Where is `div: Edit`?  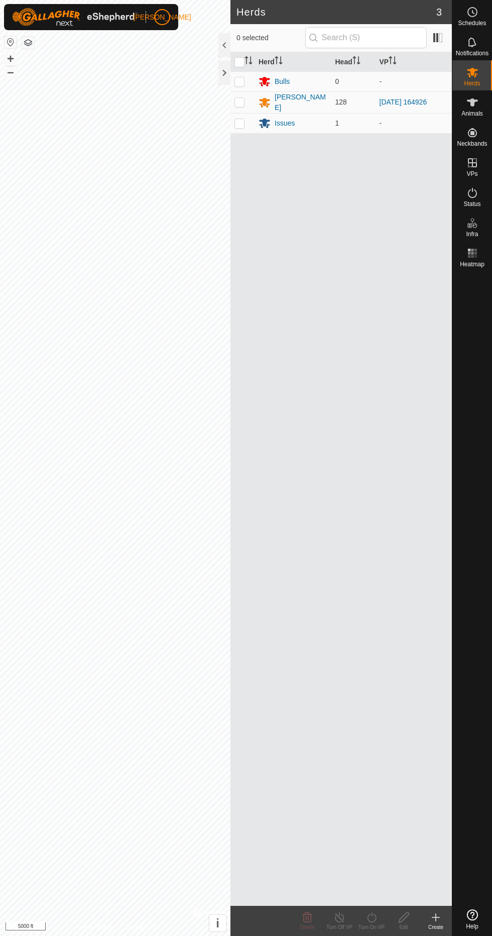 div: Edit is located at coordinates (404, 927).